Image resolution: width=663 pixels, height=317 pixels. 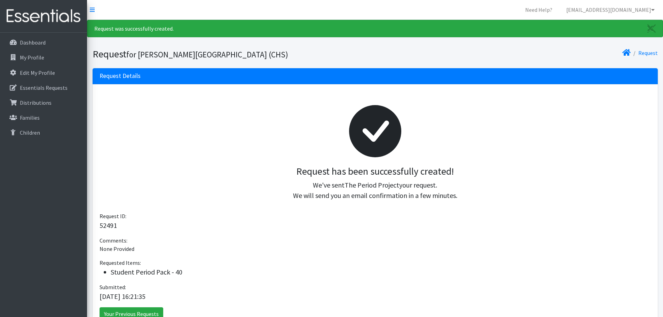 What do you see at coordinates (113, 287) in the screenshot?
I see `span: Submitted:` at bounding box center [113, 287].